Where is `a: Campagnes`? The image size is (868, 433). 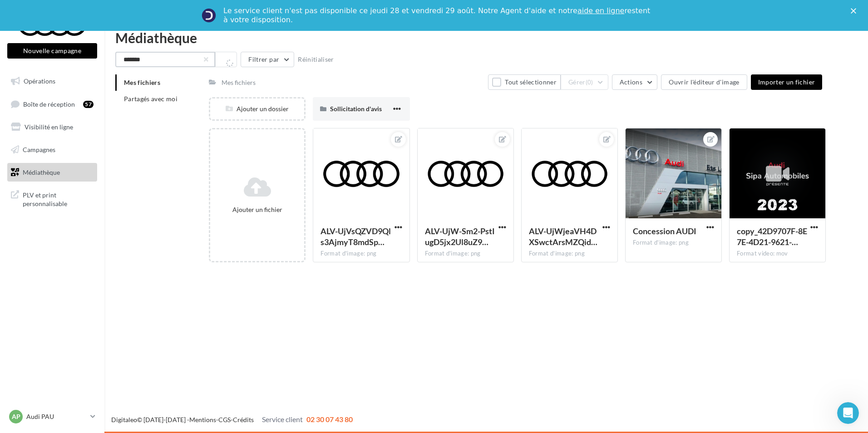
a: Campagnes is located at coordinates (52, 150).